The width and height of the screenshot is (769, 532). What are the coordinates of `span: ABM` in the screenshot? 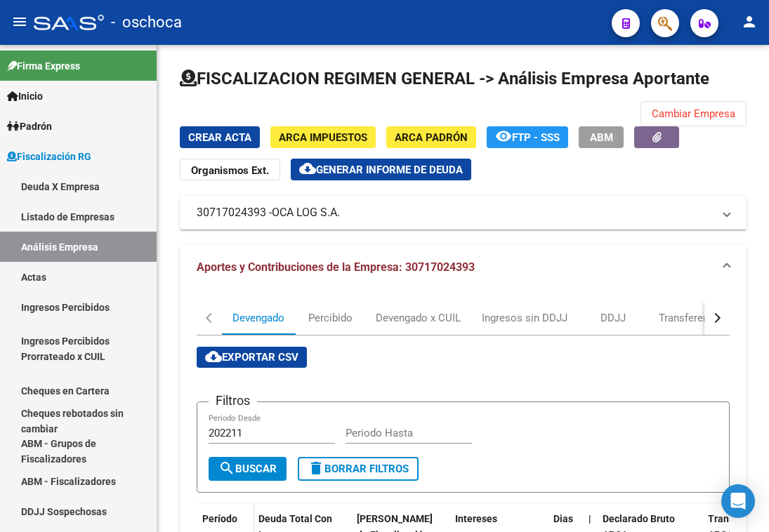 It's located at (601, 138).